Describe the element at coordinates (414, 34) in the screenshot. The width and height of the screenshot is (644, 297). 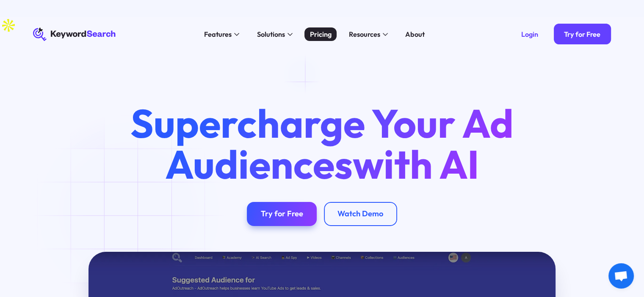
I see `a: About` at that location.